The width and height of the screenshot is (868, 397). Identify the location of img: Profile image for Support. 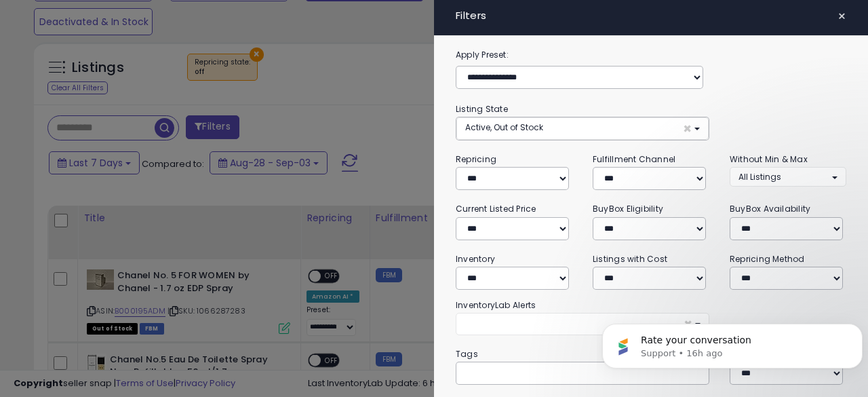
(26, 52).